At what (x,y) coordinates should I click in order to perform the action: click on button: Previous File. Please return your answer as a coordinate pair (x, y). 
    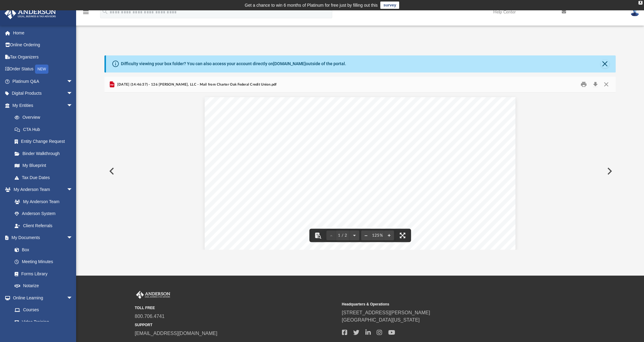
    Looking at the image, I should click on (111, 171).